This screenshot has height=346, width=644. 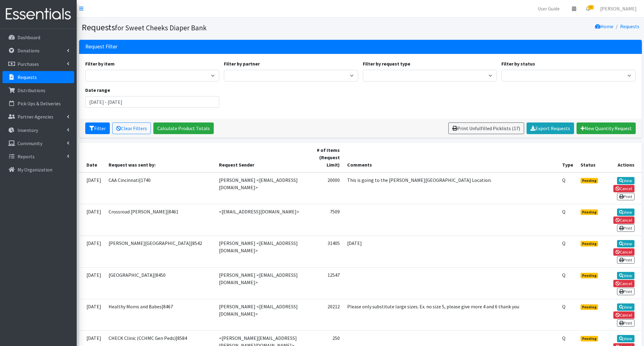 What do you see at coordinates (324, 283) in the screenshot?
I see `td: 12547` at bounding box center [324, 283].